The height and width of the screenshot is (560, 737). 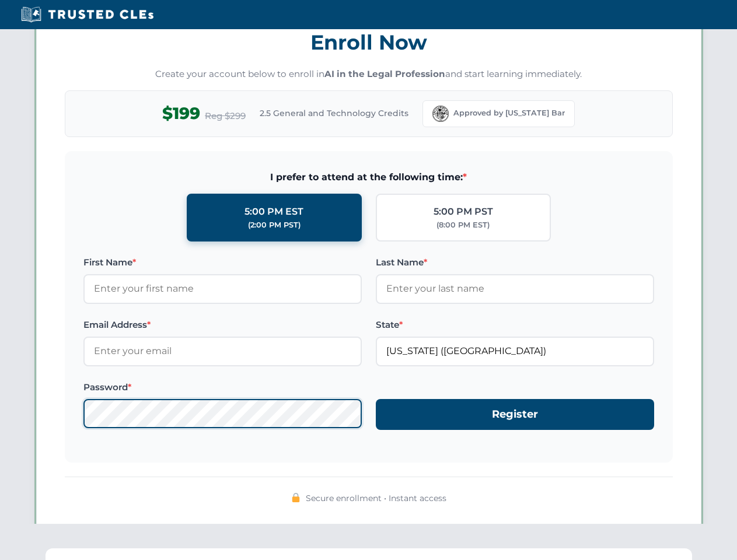 What do you see at coordinates (441, 114) in the screenshot?
I see `img: Florida Bar` at bounding box center [441, 114].